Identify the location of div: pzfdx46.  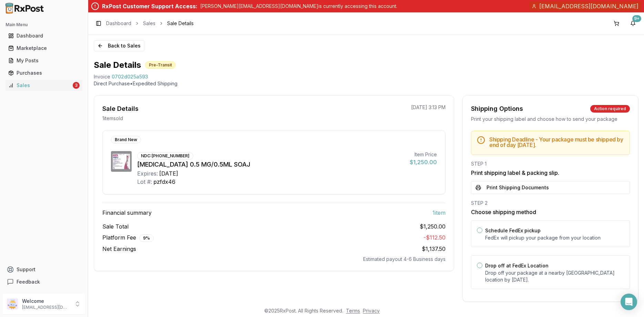
(165, 182).